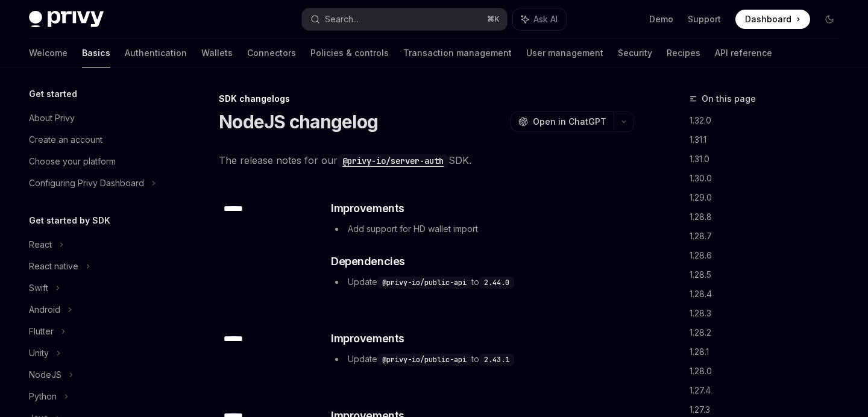 The width and height of the screenshot is (868, 417). What do you see at coordinates (769, 371) in the screenshot?
I see `a: 1.28.0` at bounding box center [769, 371].